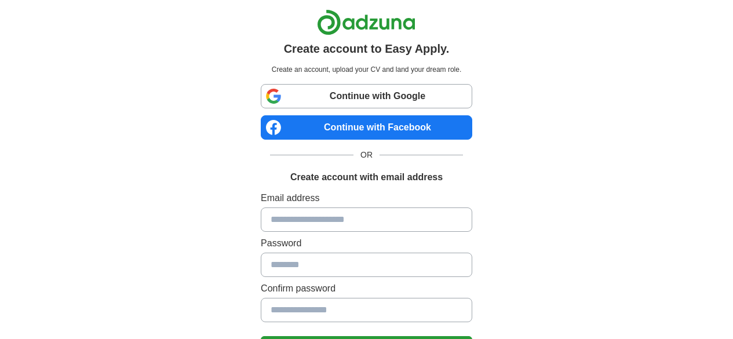 This screenshot has width=733, height=339. I want to click on p: Create an account, upload your CV and land your dream role., so click(366, 70).